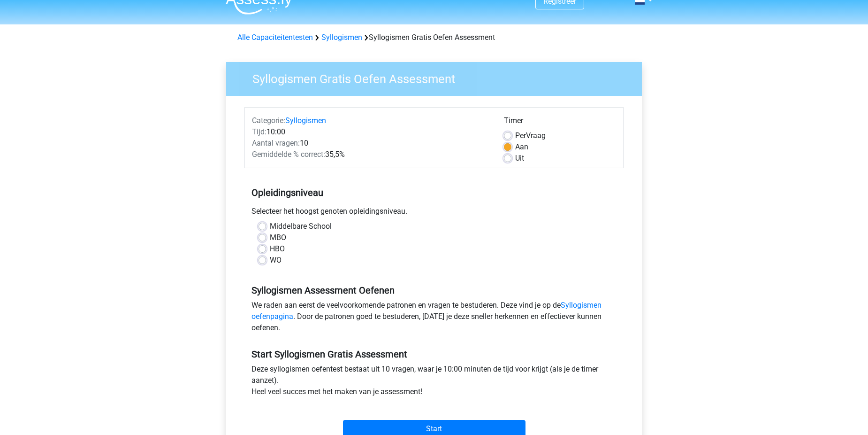  Describe the element at coordinates (437, 77) in the screenshot. I see `h3: Syllogismen Gratis Oefen Assessment` at that location.